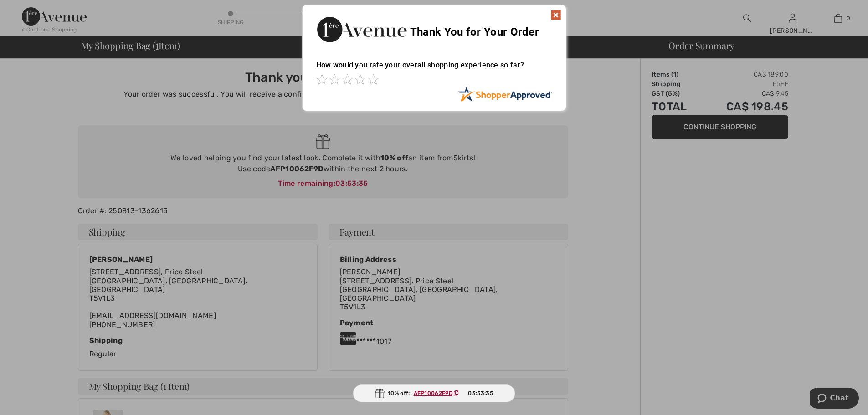 This screenshot has width=868, height=415. I want to click on span: 03:53:35, so click(480, 393).